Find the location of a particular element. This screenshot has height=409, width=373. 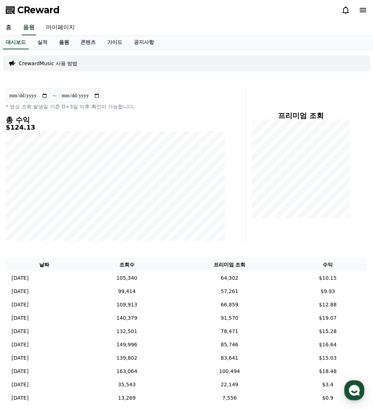

td: 91,570 is located at coordinates (229, 318).